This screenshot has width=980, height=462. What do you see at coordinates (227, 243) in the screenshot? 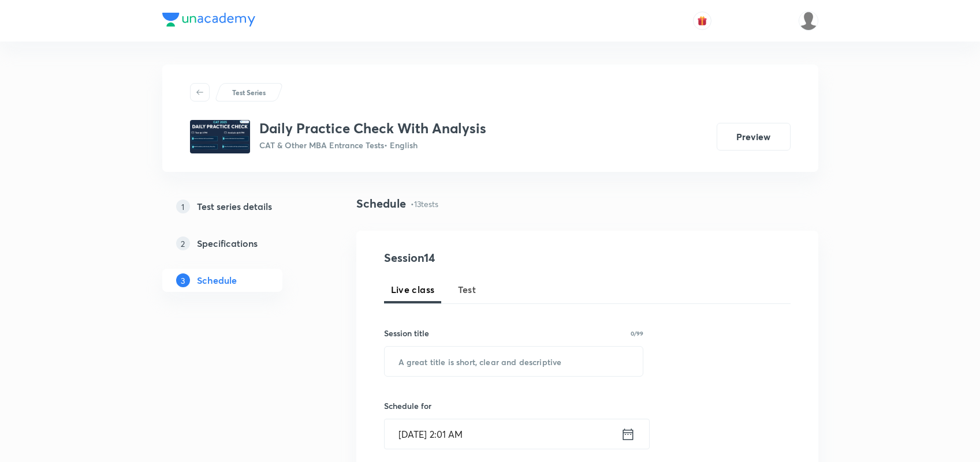
I see `h5: Specifications` at bounding box center [227, 243].